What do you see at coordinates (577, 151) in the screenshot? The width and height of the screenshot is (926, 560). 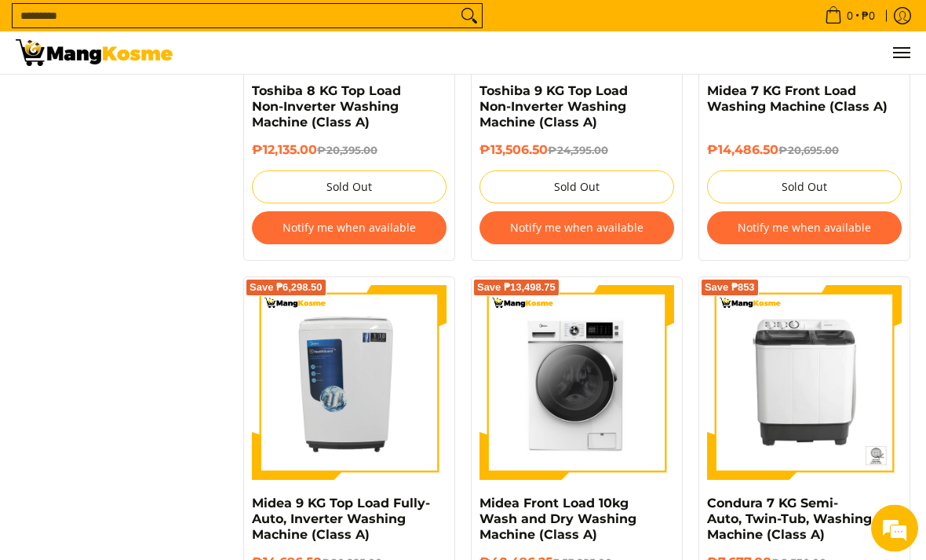 I see `h6: ₱13,506.50` at bounding box center [577, 151].